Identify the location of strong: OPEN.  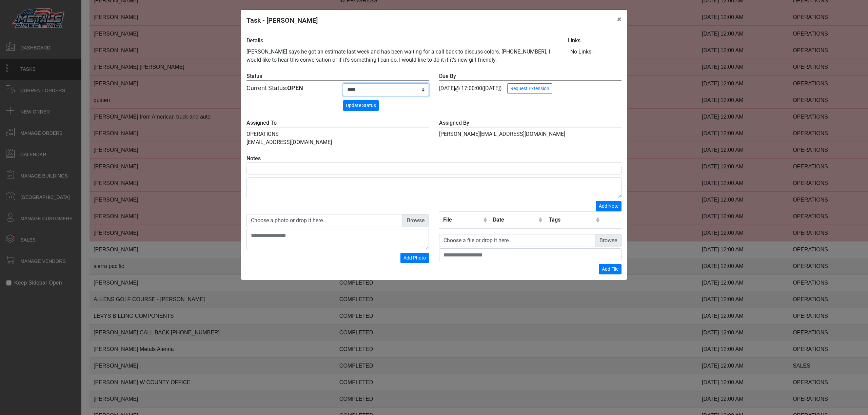
(295, 88).